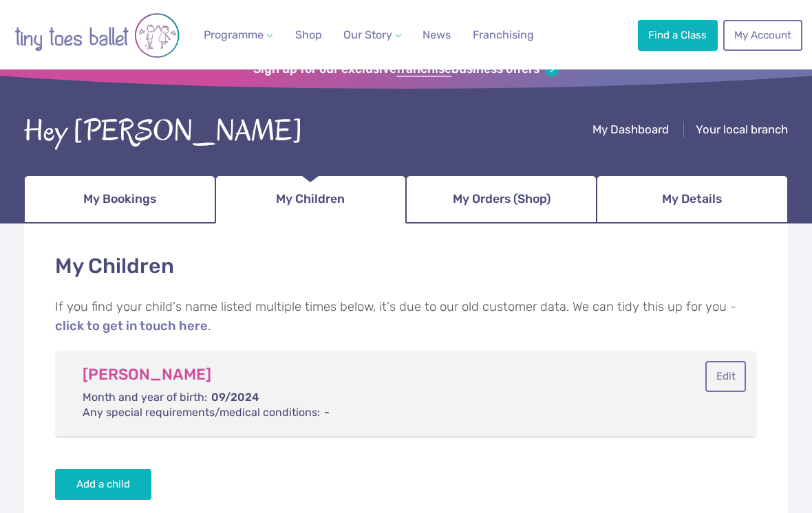 Image resolution: width=812 pixels, height=513 pixels. What do you see at coordinates (503, 35) in the screenshot?
I see `span: Franchising` at bounding box center [503, 35].